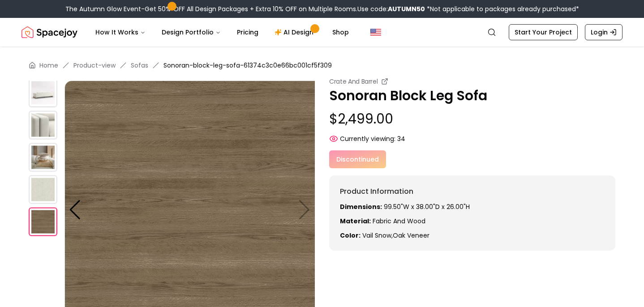 The height and width of the screenshot is (307, 644). What do you see at coordinates (361, 207) in the screenshot?
I see `strong: Dimensions:` at bounding box center [361, 207].